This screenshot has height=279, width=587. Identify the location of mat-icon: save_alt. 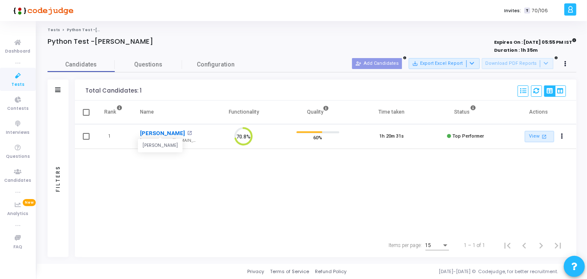
(415, 63).